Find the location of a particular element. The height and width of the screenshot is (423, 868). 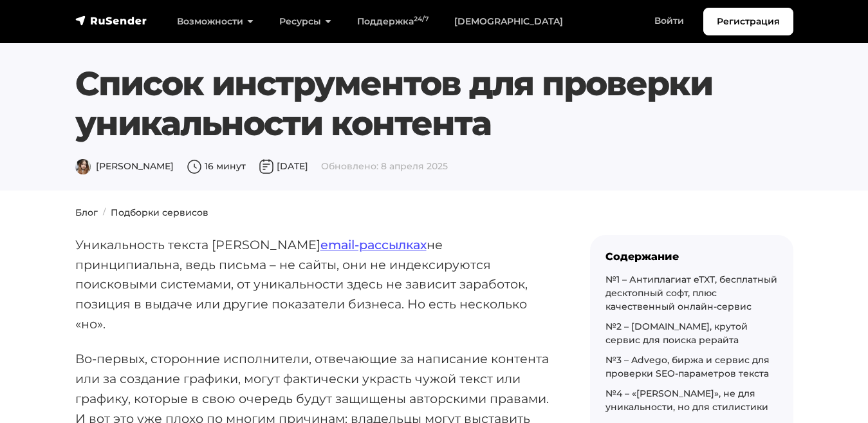

nav: breadcrumb is located at coordinates (434, 212).